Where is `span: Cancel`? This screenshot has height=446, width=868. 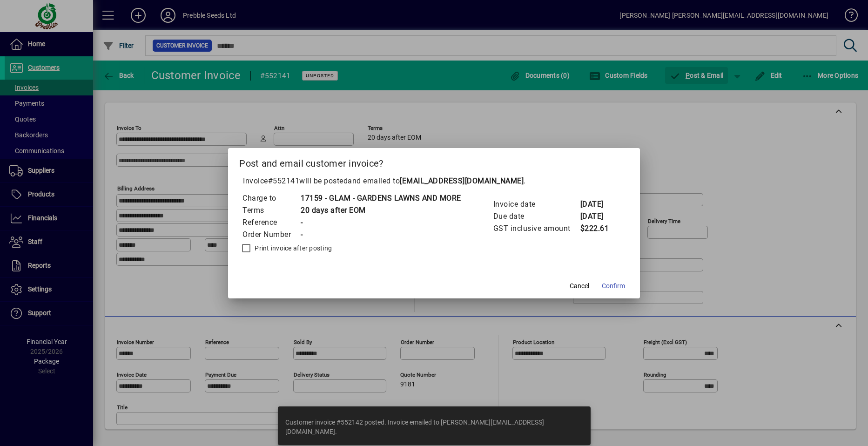 span: Cancel is located at coordinates (580, 286).